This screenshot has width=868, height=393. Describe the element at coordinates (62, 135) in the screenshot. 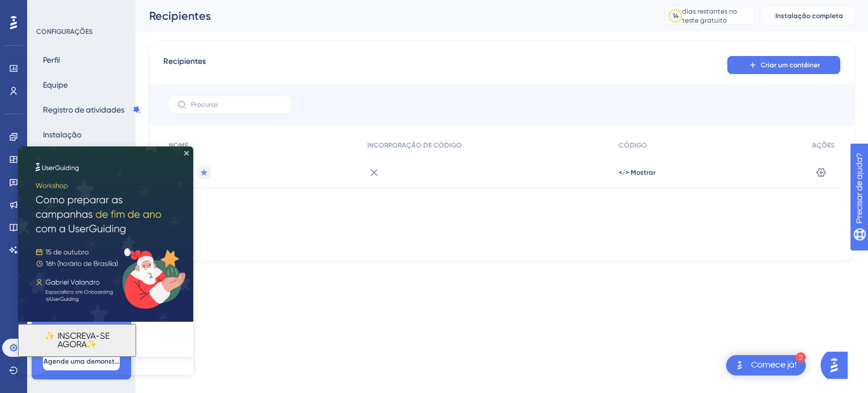

I see `button: Instalação` at that location.